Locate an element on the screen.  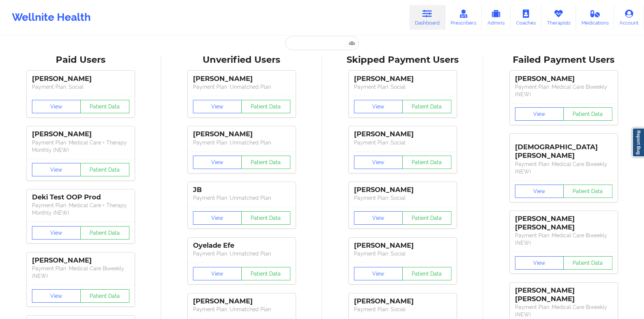
a: Medications is located at coordinates (595, 18).